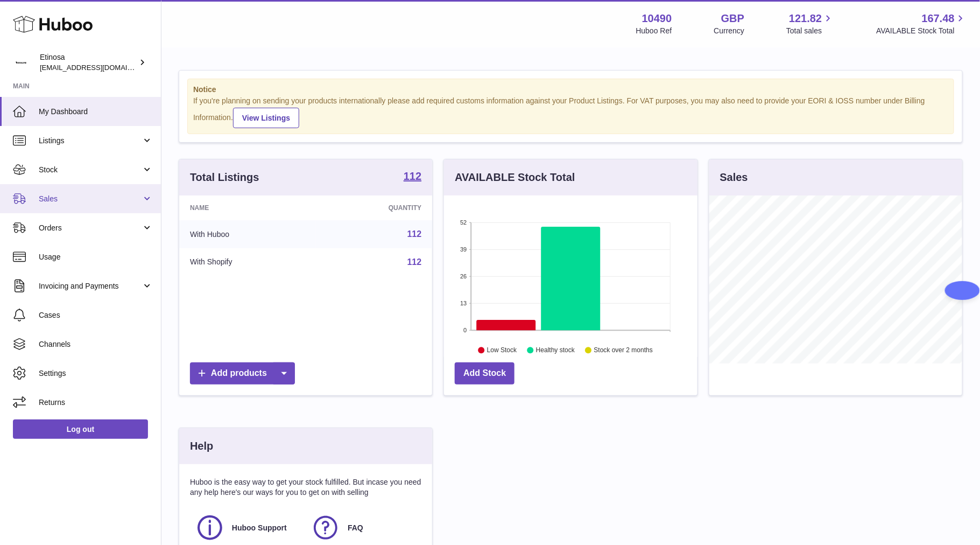 This screenshot has width=980, height=545. Describe the element at coordinates (805, 18) in the screenshot. I see `span: 121.82` at that location.